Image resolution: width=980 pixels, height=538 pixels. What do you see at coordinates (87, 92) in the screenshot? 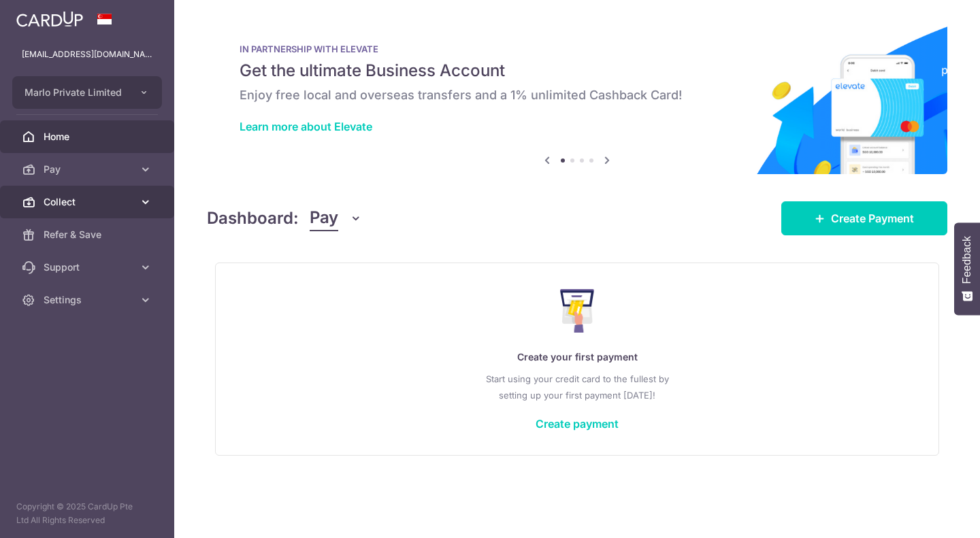
I see `button: Marlo Private Limited` at bounding box center [87, 92].